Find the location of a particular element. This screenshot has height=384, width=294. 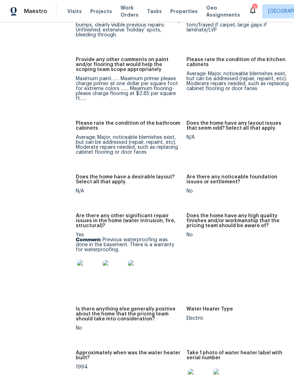

span: Visits is located at coordinates (74, 11).